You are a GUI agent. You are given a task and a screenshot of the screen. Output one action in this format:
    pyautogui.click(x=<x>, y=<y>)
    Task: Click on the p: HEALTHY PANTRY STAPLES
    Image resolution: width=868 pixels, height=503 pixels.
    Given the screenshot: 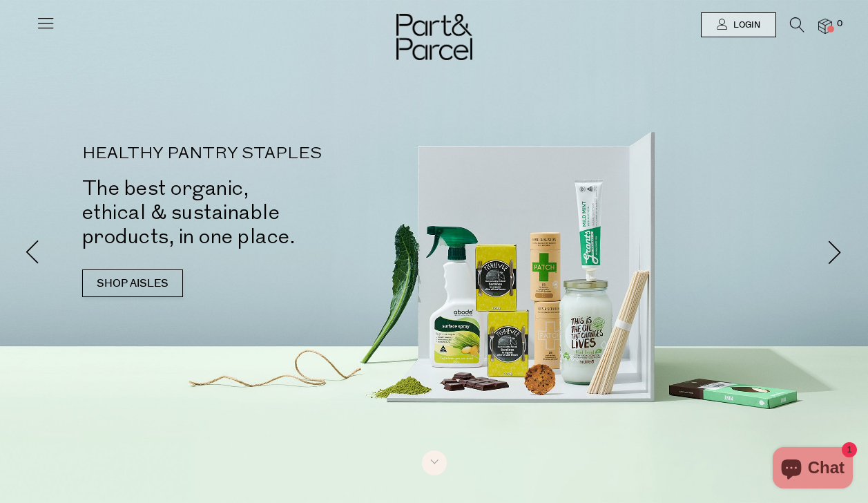 What is the action you would take?
    pyautogui.click(x=268, y=154)
    